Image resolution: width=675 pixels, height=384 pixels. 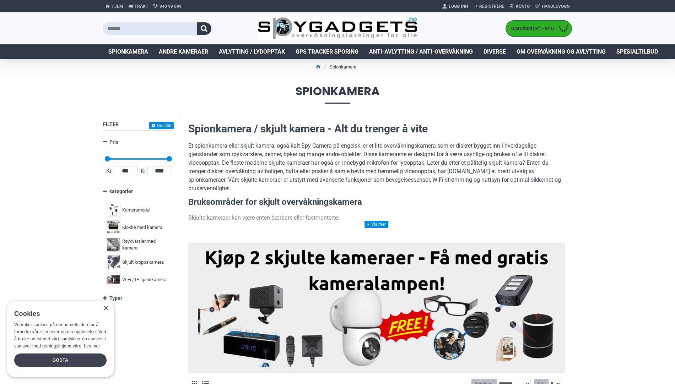 What do you see at coordinates (458, 6) in the screenshot?
I see `span: Logg Inn` at bounding box center [458, 6].